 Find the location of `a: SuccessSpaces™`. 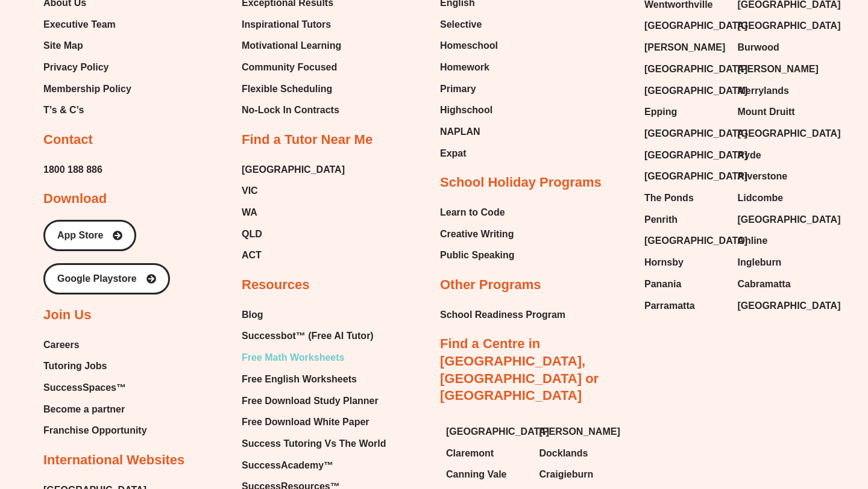

a: SuccessSpaces™ is located at coordinates (95, 388).